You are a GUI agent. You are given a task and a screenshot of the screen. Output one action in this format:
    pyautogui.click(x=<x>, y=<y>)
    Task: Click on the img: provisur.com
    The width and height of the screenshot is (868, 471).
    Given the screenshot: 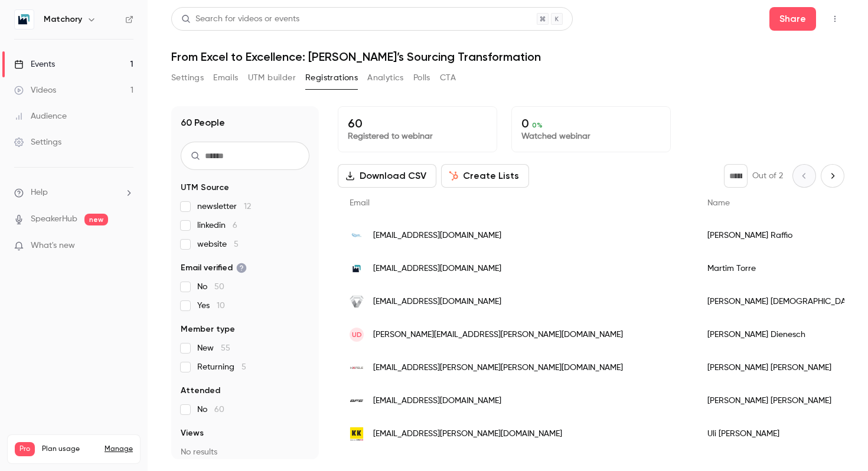 What is the action you would take?
    pyautogui.click(x=356, y=301)
    